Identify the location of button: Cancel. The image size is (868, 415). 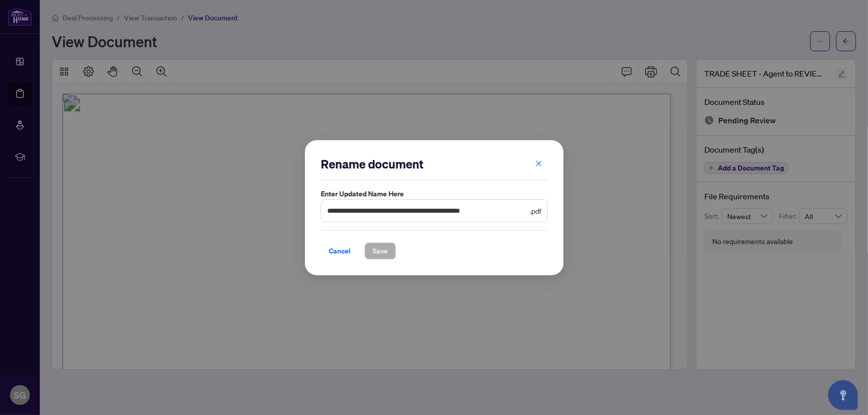
(340, 251).